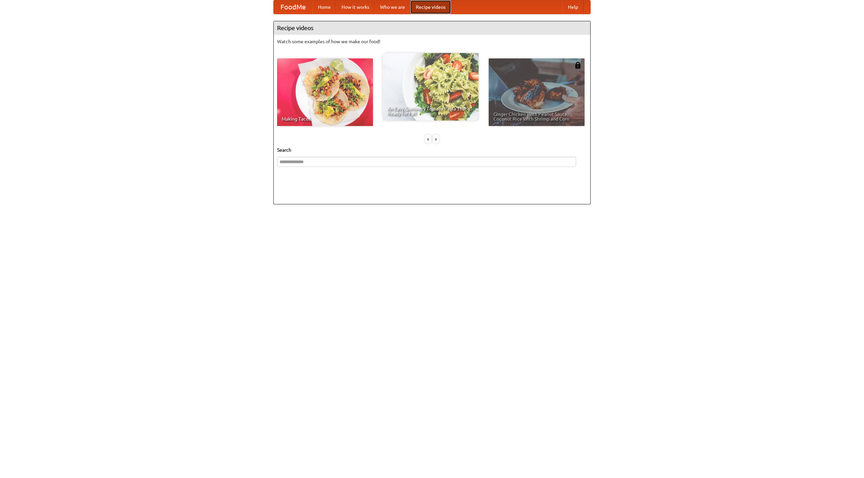 The width and height of the screenshot is (864, 478). Describe the element at coordinates (432, 28) in the screenshot. I see `h4: Recipe videos` at that location.